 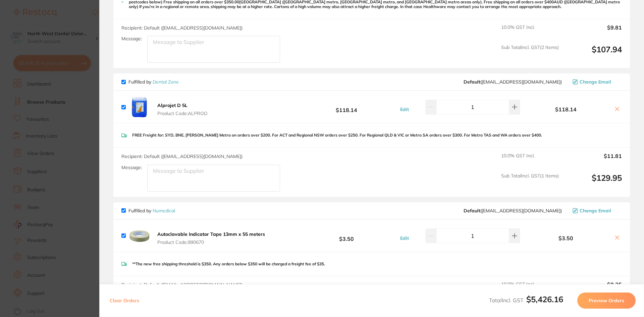 I want to click on button: Autoclavable Indicator Tape 13mm x 55 meters Product Code:990670, so click(x=211, y=238).